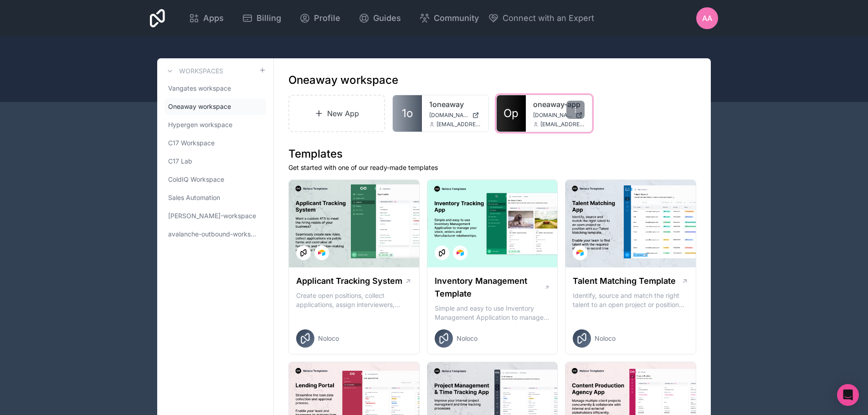 This screenshot has width=868, height=415. What do you see at coordinates (191, 143) in the screenshot?
I see `span: C17 Workspace` at bounding box center [191, 143].